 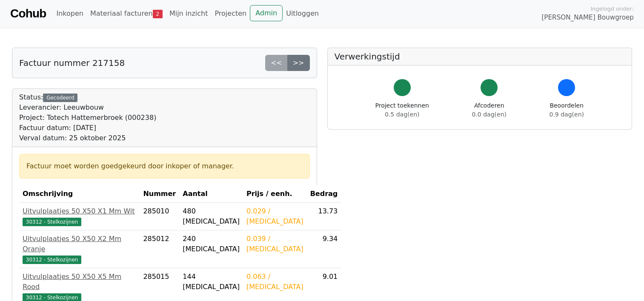 I want to click on h5: Factuur nummer 217158, so click(x=72, y=63).